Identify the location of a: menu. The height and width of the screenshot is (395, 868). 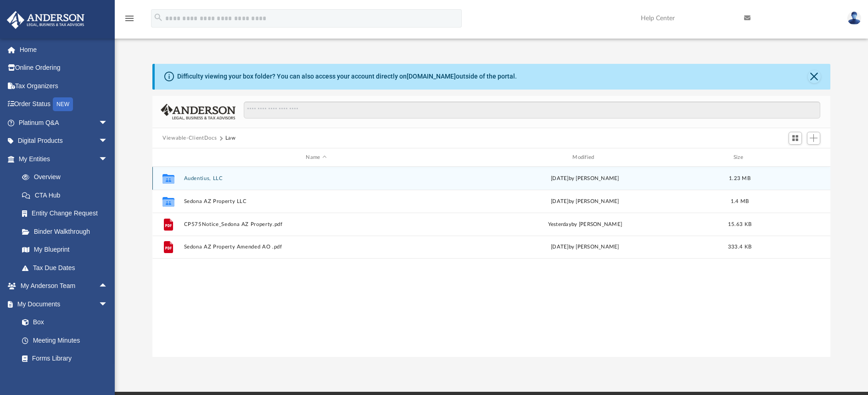
(130, 21).